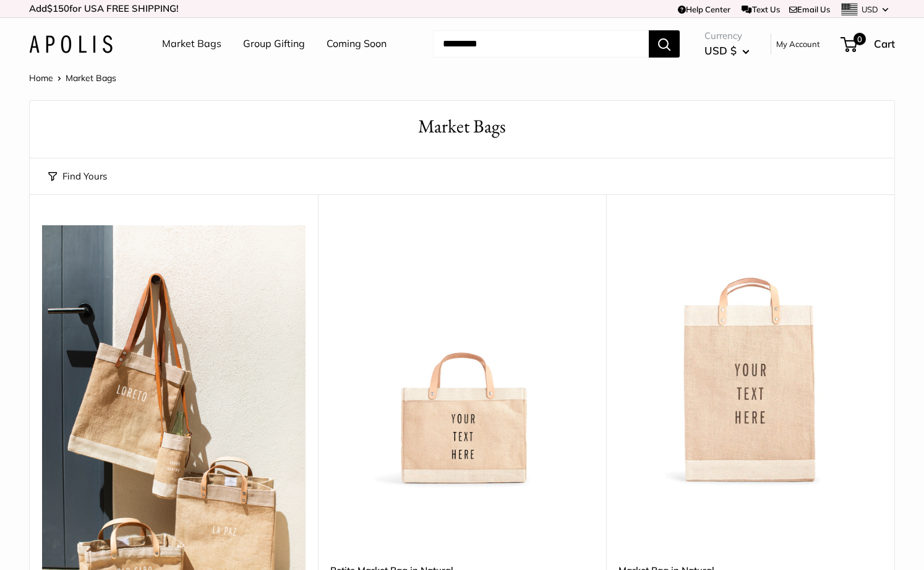  Describe the element at coordinates (462, 127) in the screenshot. I see `h1: Market Bags` at that location.